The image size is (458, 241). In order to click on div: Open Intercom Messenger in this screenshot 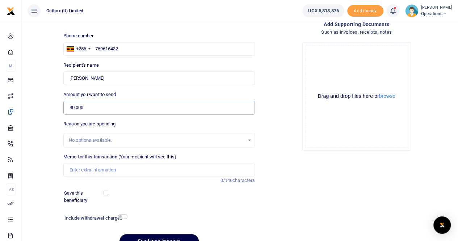, I will do `click(442, 225)`.